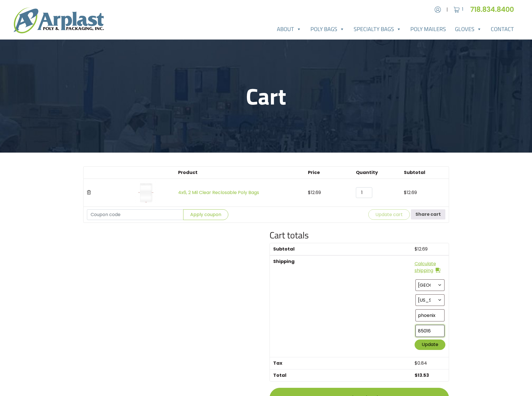  I want to click on img: logo, so click(59, 20).